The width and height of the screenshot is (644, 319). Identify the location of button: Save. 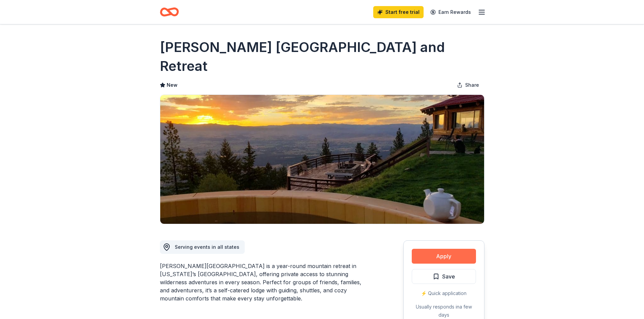
(444, 276).